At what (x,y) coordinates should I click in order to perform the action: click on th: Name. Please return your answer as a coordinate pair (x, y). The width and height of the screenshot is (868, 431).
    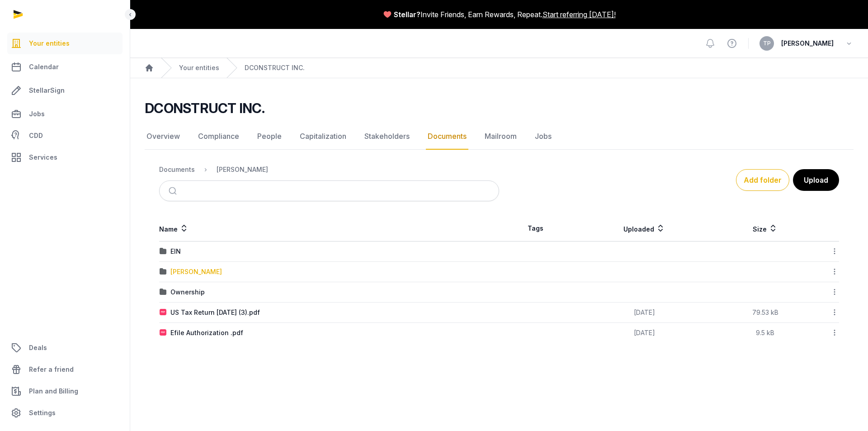
    Looking at the image, I should click on (329, 228).